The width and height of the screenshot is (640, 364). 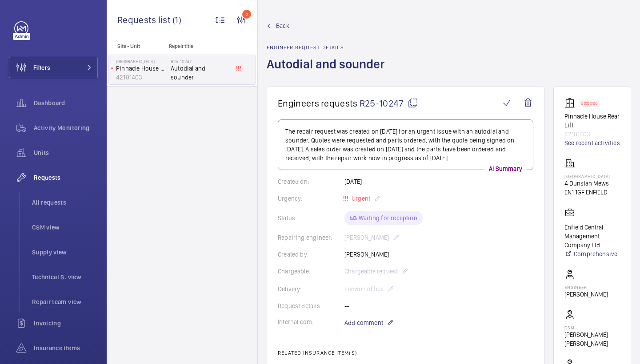 What do you see at coordinates (592, 236) in the screenshot?
I see `p: Enfield Central Management Company Ltd` at bounding box center [592, 236].